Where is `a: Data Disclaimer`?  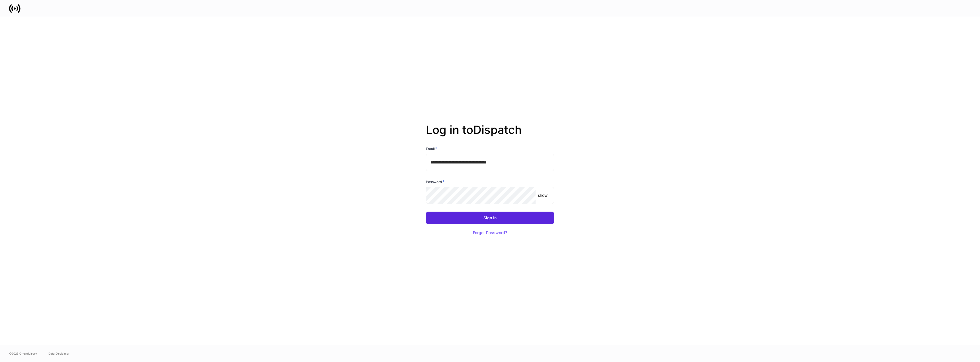 a: Data Disclaimer is located at coordinates (59, 354).